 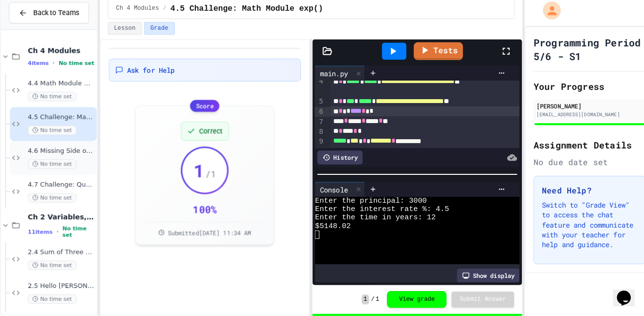 What do you see at coordinates (201, 109) in the screenshot?
I see `div: Score` at bounding box center [201, 109].